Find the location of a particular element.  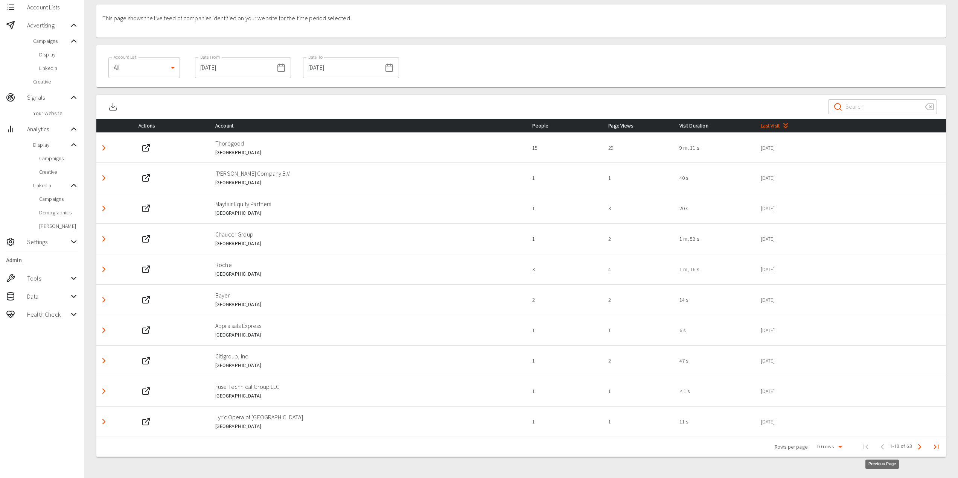

div: Actions is located at coordinates (171, 126).